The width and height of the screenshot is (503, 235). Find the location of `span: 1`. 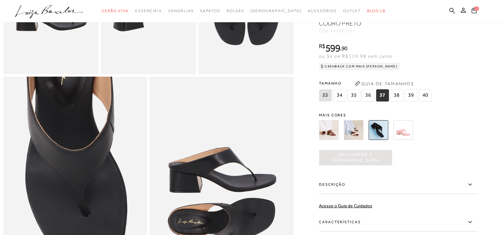

span: 1 is located at coordinates (477, 8).